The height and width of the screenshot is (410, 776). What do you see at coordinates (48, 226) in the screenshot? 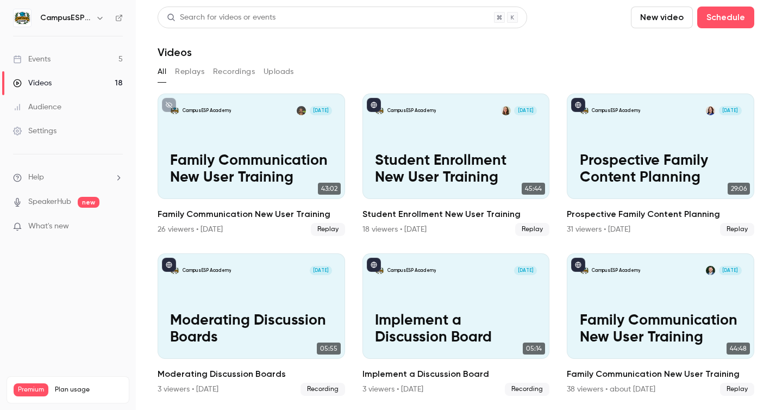
I see `span: What's new` at bounding box center [48, 226].